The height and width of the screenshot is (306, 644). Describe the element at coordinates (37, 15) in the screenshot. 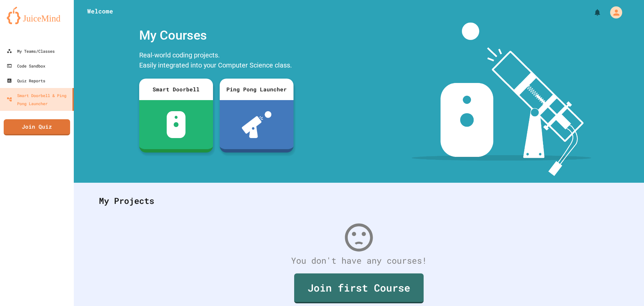

I see `img: logo-orange.svg` at that location.